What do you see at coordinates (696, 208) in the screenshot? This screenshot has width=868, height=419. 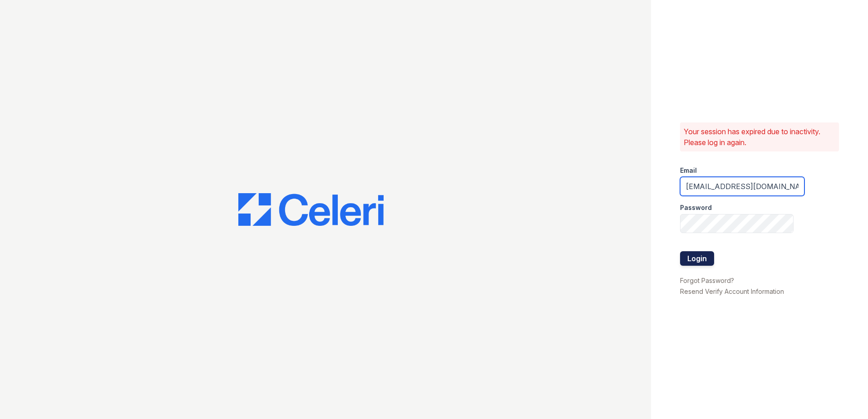 I see `label: Password` at bounding box center [696, 208].